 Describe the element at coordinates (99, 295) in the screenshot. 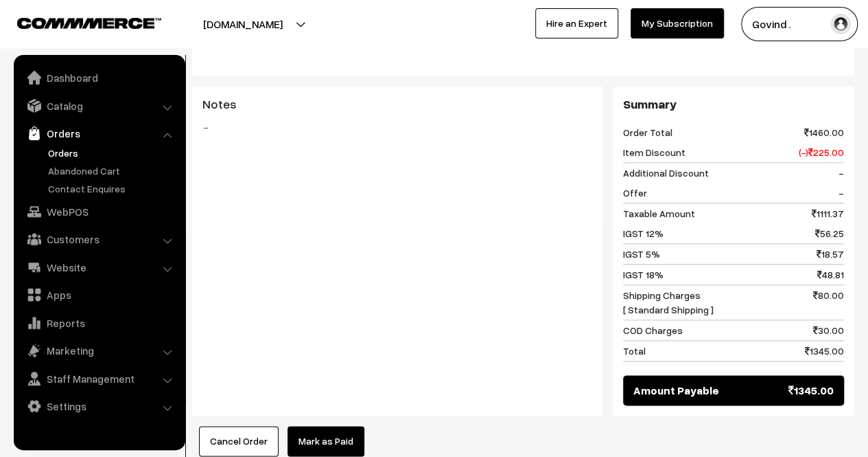

I see `a: Apps` at that location.